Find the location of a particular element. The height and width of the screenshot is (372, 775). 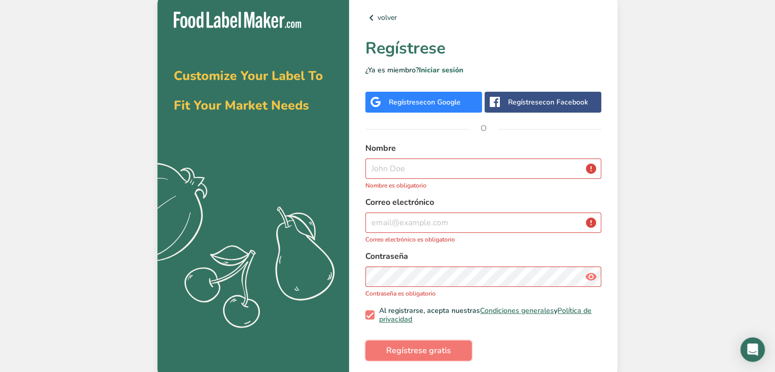

input: John Doe is located at coordinates (483, 169).